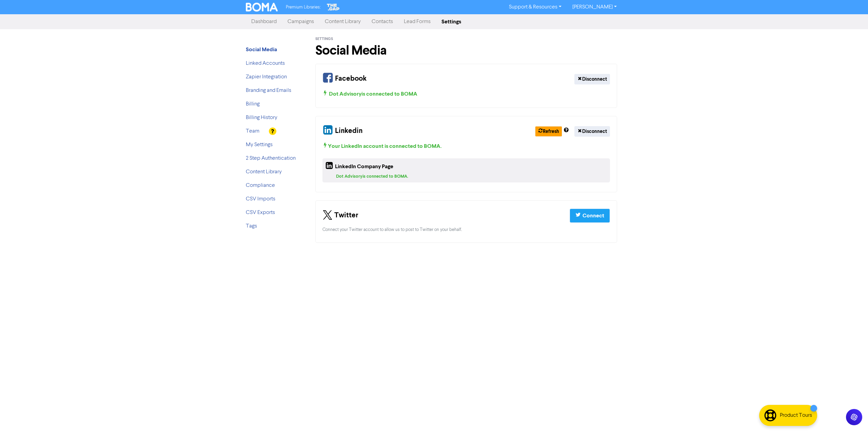  What do you see at coordinates (466, 94) in the screenshot?
I see `div: Dot Advisory is connected to BOMA` at bounding box center [466, 94].